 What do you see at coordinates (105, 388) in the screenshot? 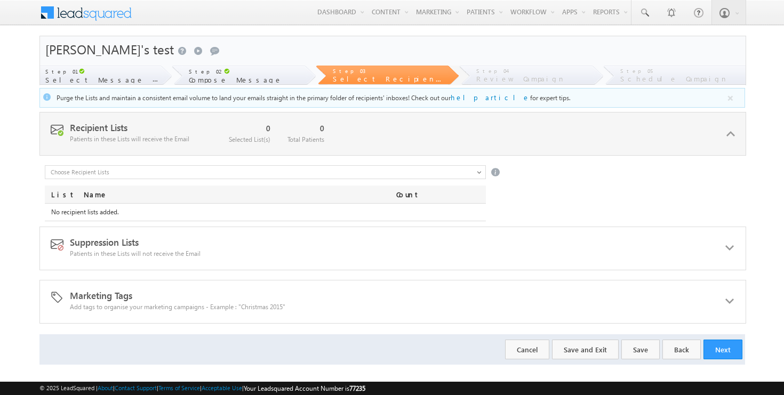
I see `a: About` at bounding box center [105, 388].